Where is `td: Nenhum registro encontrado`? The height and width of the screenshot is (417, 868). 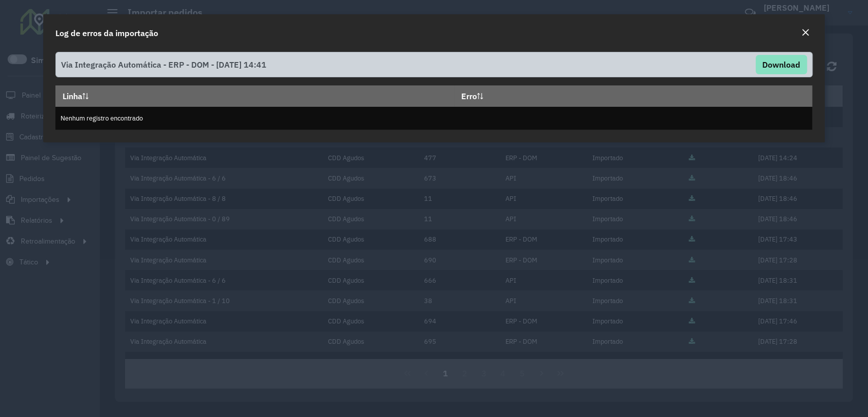
td: Nenhum registro encontrado is located at coordinates (433, 118).